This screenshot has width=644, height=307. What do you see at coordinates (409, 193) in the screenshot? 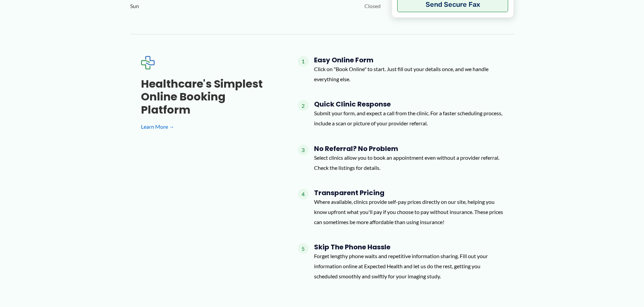
I see `h4: Transparent Pricing` at bounding box center [409, 193].